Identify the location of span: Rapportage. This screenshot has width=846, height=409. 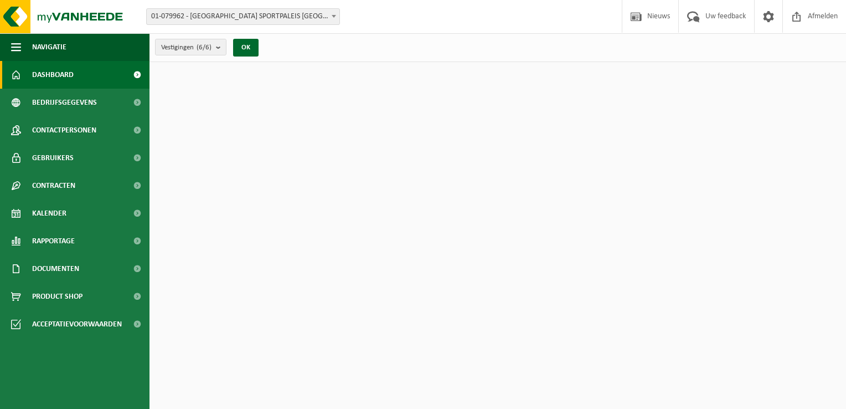
(53, 241).